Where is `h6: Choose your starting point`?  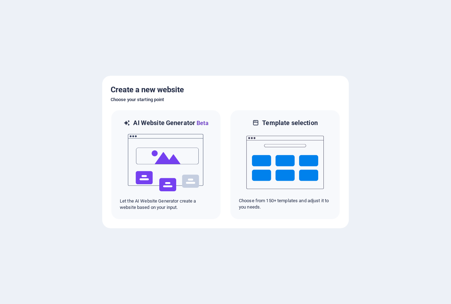
h6: Choose your starting point is located at coordinates (226, 100).